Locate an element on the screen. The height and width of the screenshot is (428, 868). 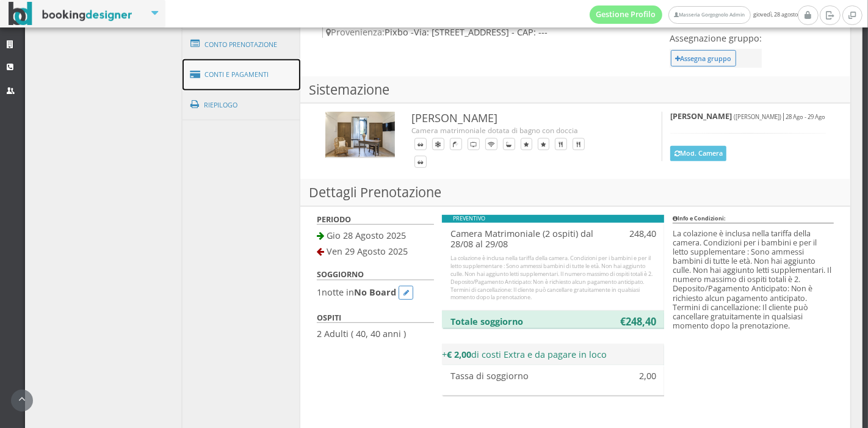
span: giovedì, 28 agosto is located at coordinates (693, 14).